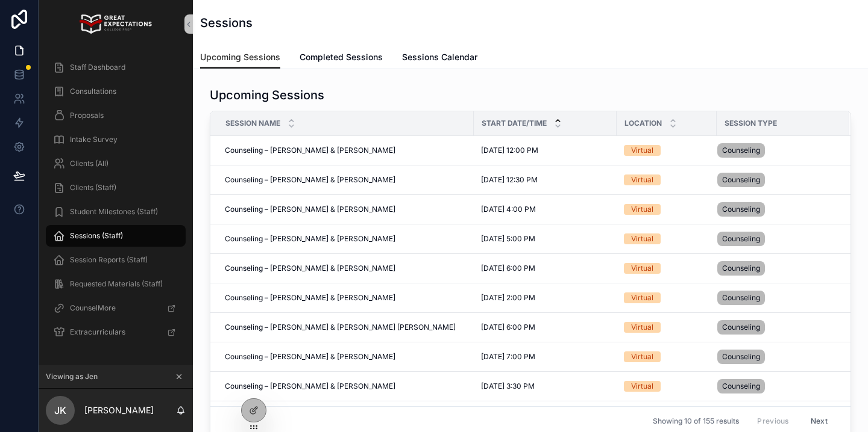  I want to click on h1: Upcoming Sessions, so click(267, 95).